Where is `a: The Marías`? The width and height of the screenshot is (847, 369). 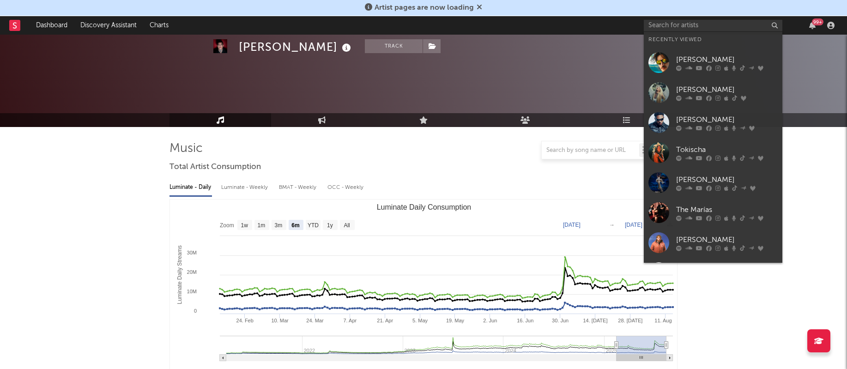 a: The Marías is located at coordinates (713, 212).